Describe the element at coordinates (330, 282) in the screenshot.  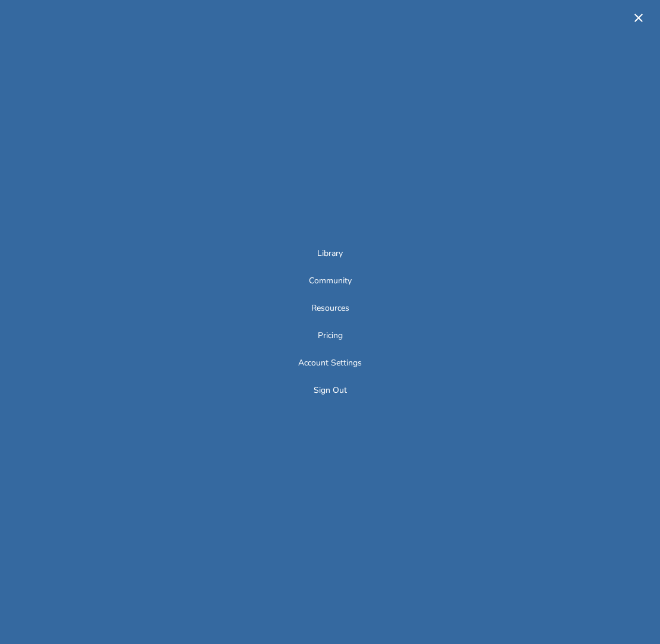
I see `a: Community` at that location.